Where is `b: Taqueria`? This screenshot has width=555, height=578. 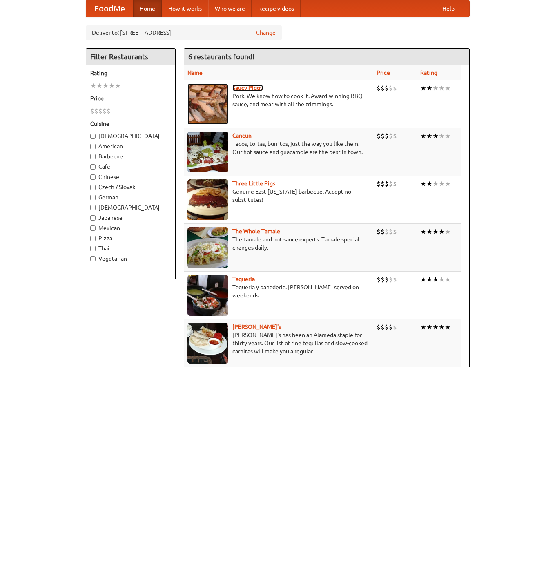 b: Taqueria is located at coordinates (243, 279).